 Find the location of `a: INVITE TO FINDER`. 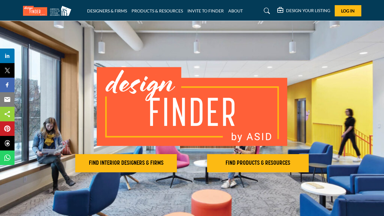

a: INVITE TO FINDER is located at coordinates (206, 11).